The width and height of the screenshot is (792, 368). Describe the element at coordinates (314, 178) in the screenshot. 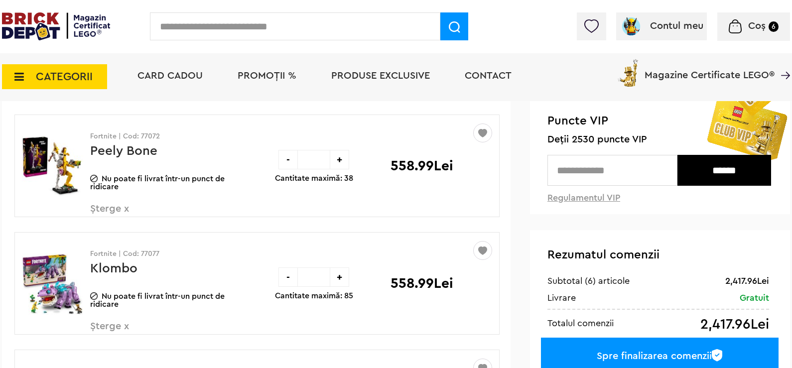

I see `p: Cantitate maximă: 38` at that location.